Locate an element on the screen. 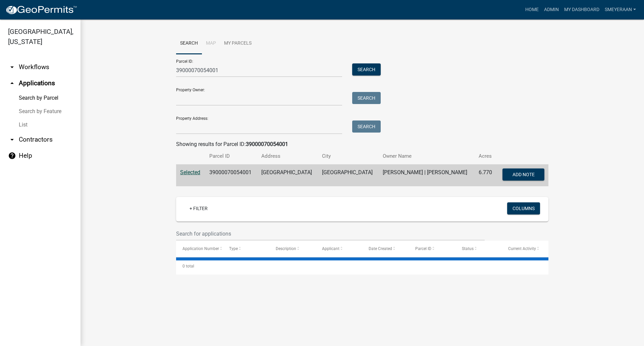 The image size is (644, 346). th: City is located at coordinates (348, 156).